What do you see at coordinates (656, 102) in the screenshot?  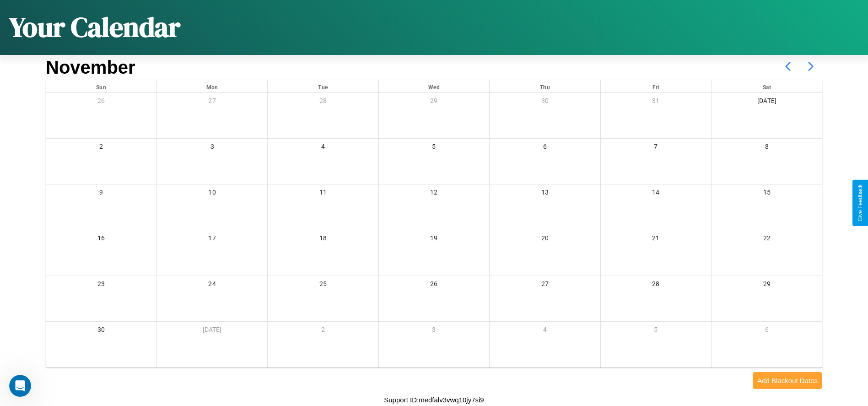 I see `div: 31` at bounding box center [656, 102].